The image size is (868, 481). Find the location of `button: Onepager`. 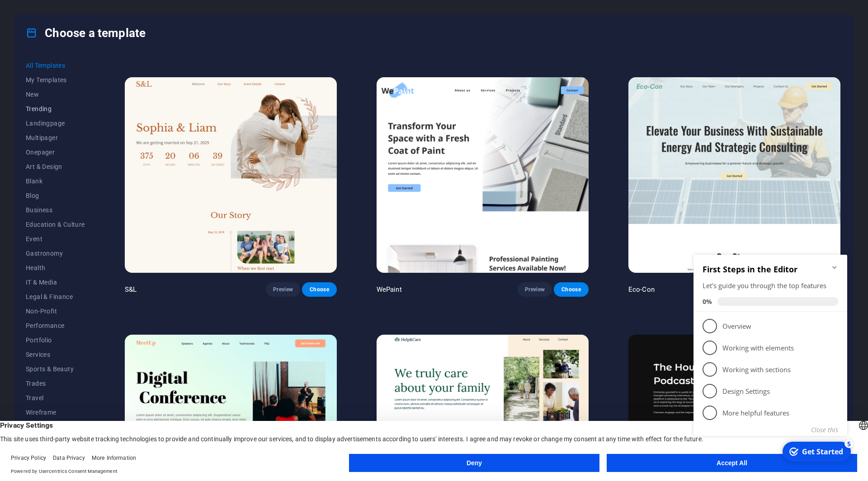

button: Onepager is located at coordinates (55, 153).